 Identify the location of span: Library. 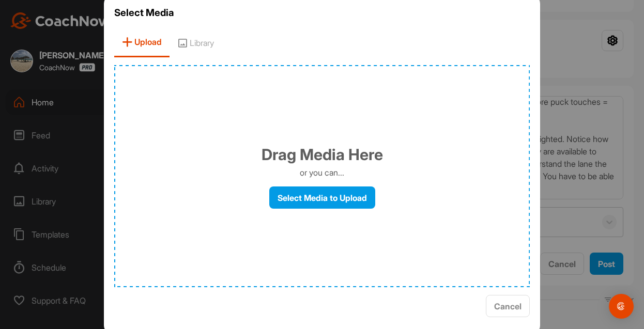
(195, 43).